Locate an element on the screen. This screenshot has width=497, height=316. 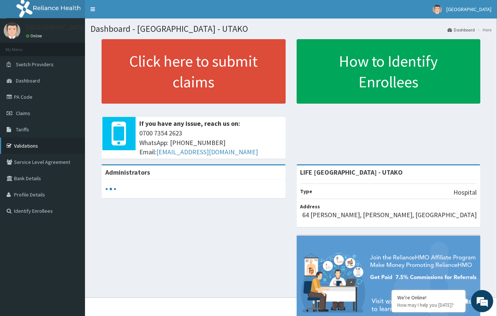
a: Online is located at coordinates (35, 36).